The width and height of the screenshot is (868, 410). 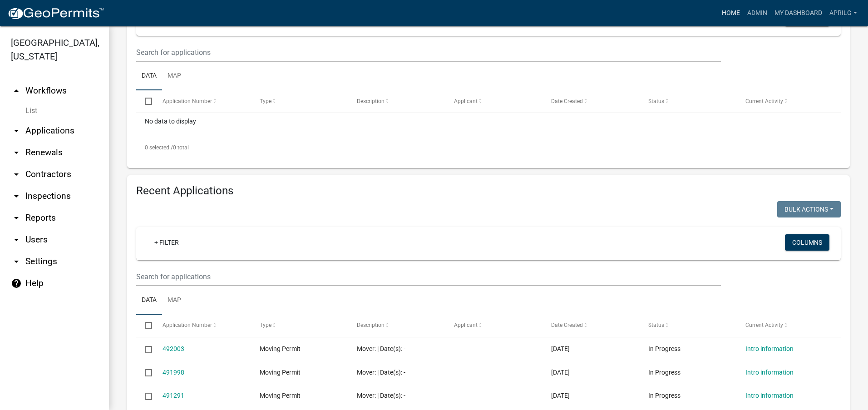 I want to click on button: Bulk Actions, so click(x=809, y=209).